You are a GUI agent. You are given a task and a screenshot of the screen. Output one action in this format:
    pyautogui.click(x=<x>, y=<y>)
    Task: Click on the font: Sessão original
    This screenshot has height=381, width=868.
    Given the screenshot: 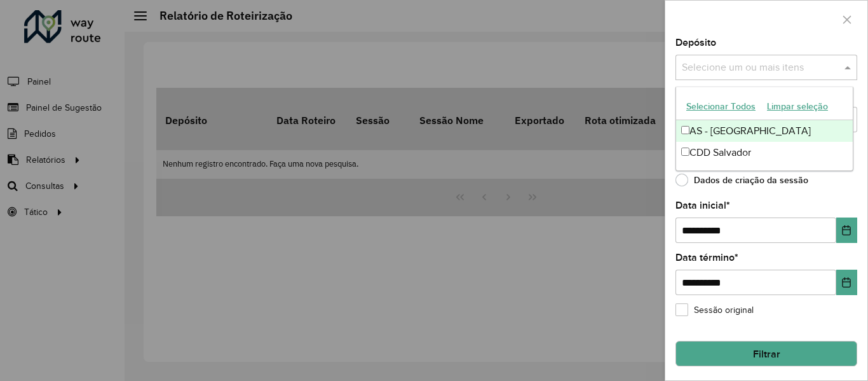 What is the action you would take?
    pyautogui.click(x=724, y=310)
    